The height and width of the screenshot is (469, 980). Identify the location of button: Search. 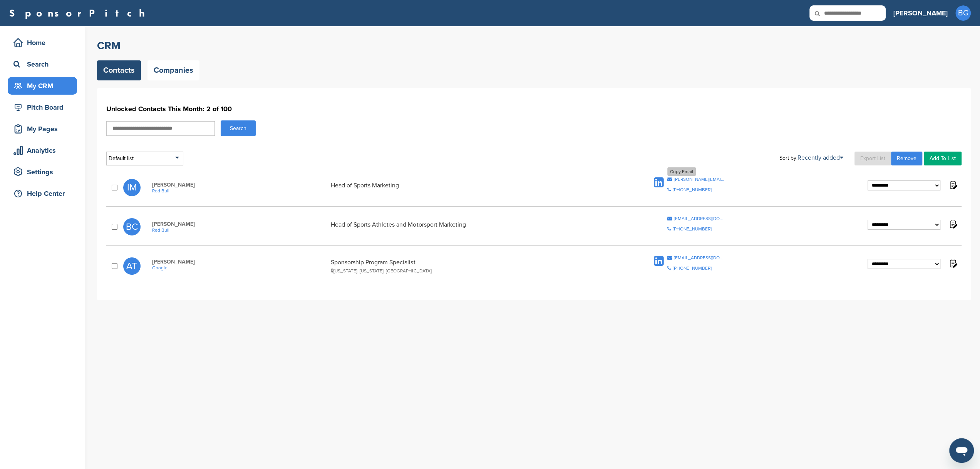
(238, 128).